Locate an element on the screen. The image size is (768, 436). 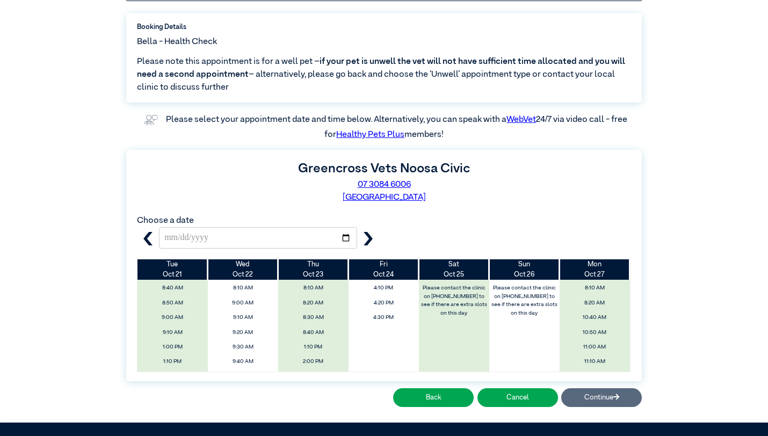
label: Please select your appointment date and time below. Alternatively, you can speak with a 24/7 via ... is located at coordinates (397, 127).